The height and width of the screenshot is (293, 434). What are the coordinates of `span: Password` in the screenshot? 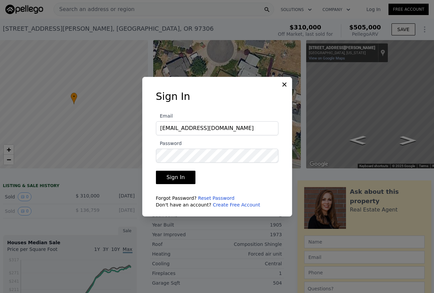 It's located at (168, 143).